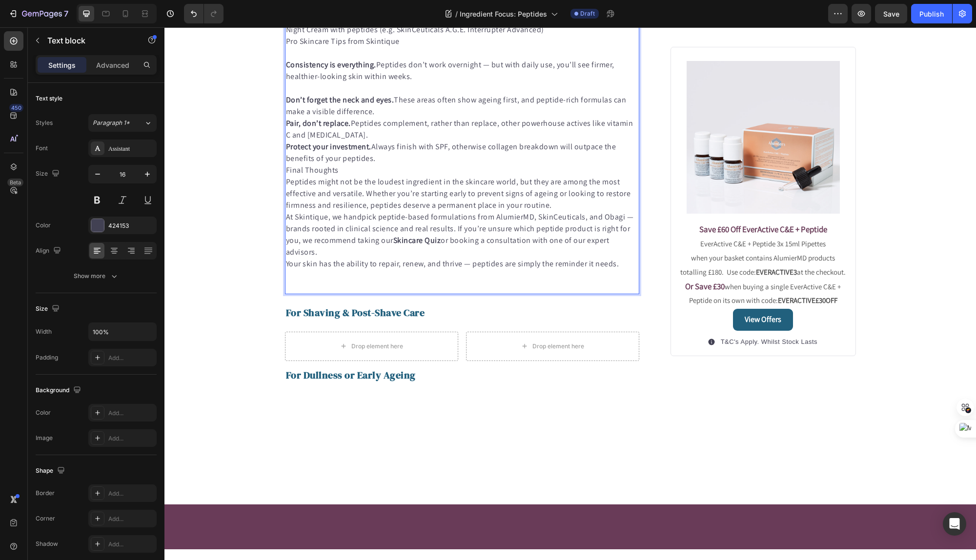 The image size is (976, 560). What do you see at coordinates (298, 43) in the screenshot?
I see `p: Peptides don’t work overnight — but with daily use, you’ll see firmer, healthier-looking skin wit...` at bounding box center [298, 43].